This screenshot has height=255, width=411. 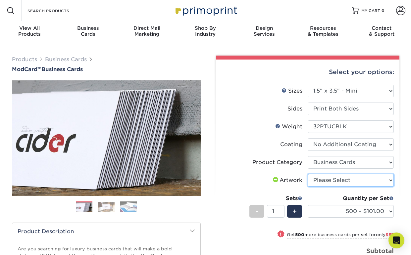 What do you see at coordinates (389, 235) in the screenshot?
I see `span: $53` at bounding box center [389, 235].